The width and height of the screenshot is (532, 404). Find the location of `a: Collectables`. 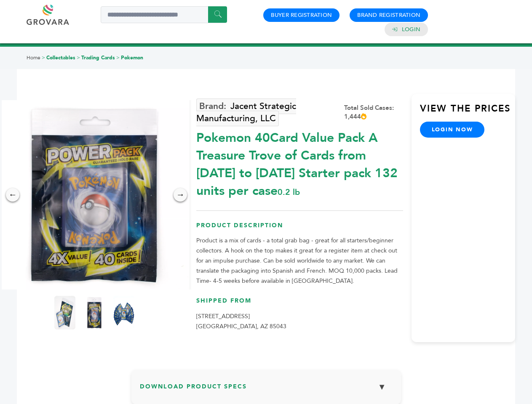

a: Collectables is located at coordinates (61, 58).